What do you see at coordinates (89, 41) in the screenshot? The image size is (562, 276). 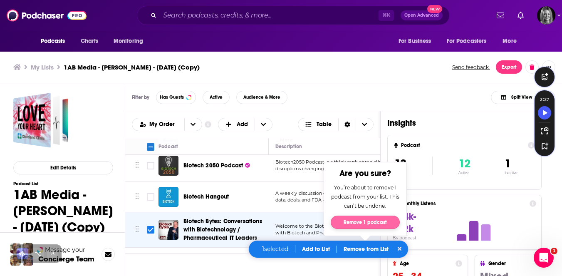 I see `span: Charts` at bounding box center [89, 41].